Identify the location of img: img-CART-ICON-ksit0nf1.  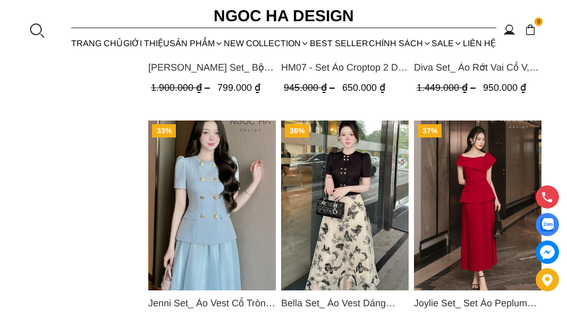
(530, 30).